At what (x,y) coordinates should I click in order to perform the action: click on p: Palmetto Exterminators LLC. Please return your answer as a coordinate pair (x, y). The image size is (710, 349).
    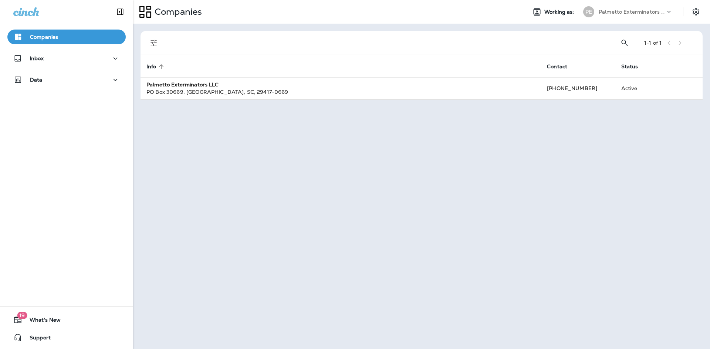
    Looking at the image, I should click on (632, 12).